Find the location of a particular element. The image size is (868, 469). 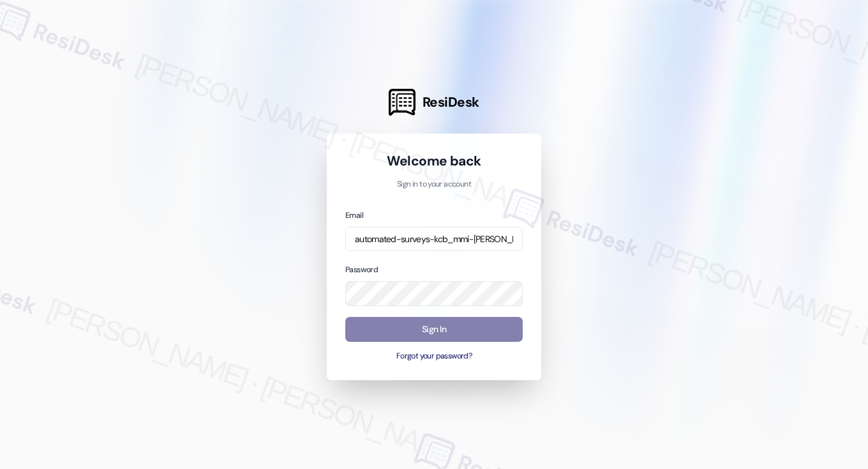

button: Forgot your password? is located at coordinates (434, 356).